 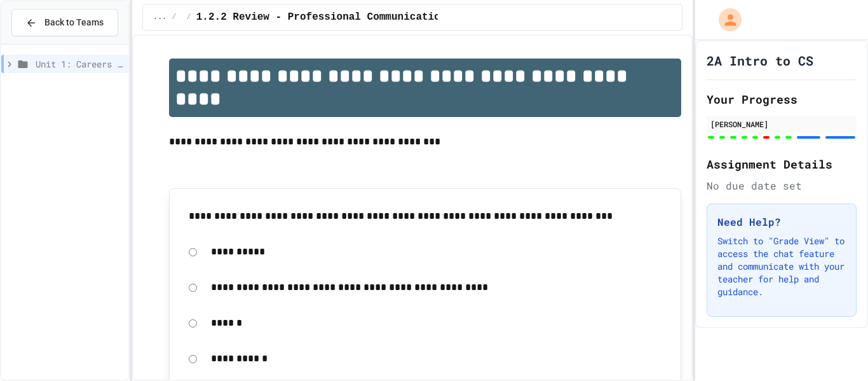 What do you see at coordinates (725, 20) in the screenshot?
I see `div: My Account` at bounding box center [725, 20].